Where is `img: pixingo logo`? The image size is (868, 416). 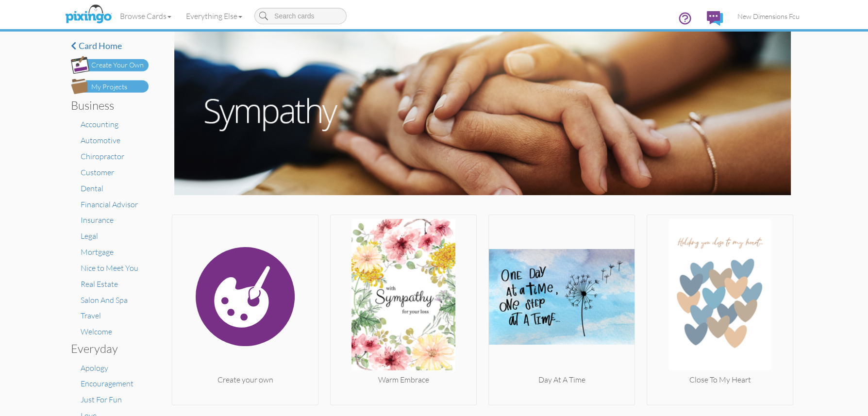 img: pixingo logo is located at coordinates (88, 15).